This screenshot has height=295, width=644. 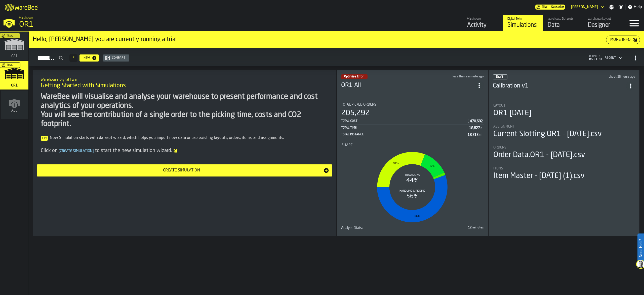 What do you see at coordinates (184, 79) in the screenshot?
I see `h2: Sub Title` at bounding box center [184, 79].